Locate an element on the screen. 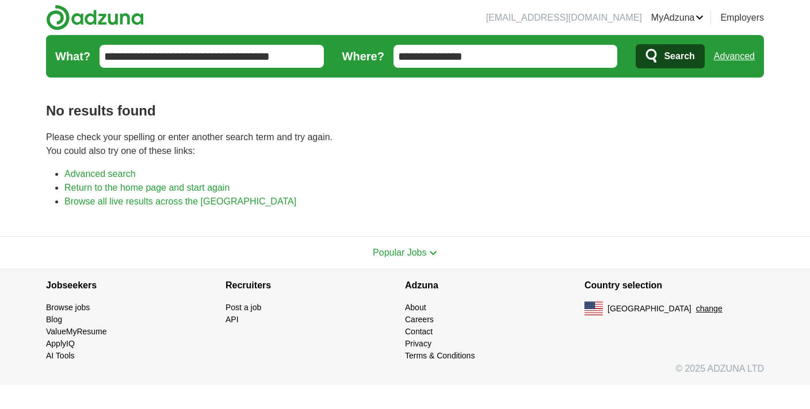 Image resolution: width=810 pixels, height=409 pixels. h1: No results found is located at coordinates (405, 111).